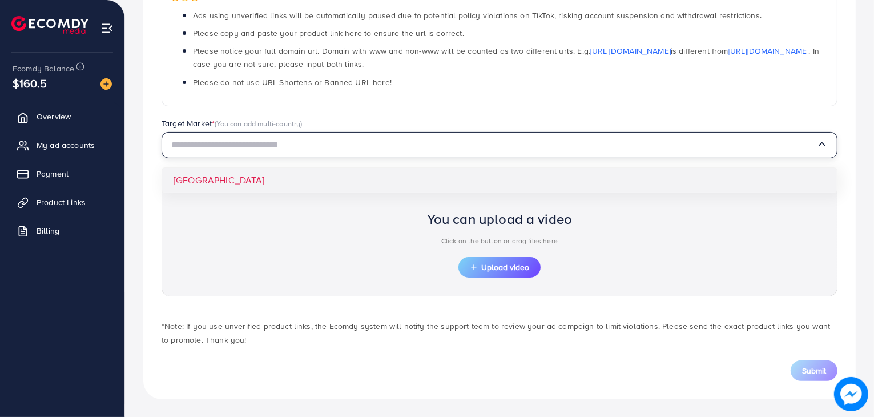  Describe the element at coordinates (500, 219) in the screenshot. I see `h2: You can upload a video` at that location.